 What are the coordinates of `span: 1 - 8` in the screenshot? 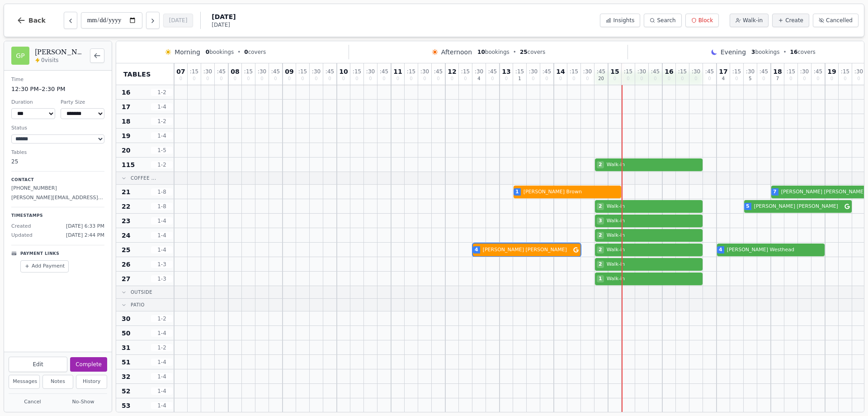 It's located at (162, 206).